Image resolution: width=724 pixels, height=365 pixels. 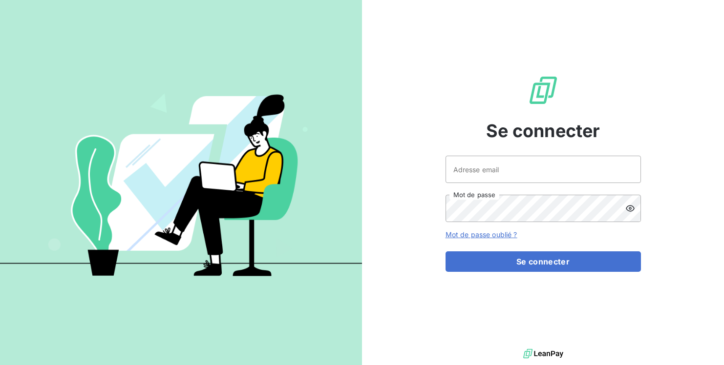 I want to click on a: Mot de passe oublié ?, so click(x=481, y=234).